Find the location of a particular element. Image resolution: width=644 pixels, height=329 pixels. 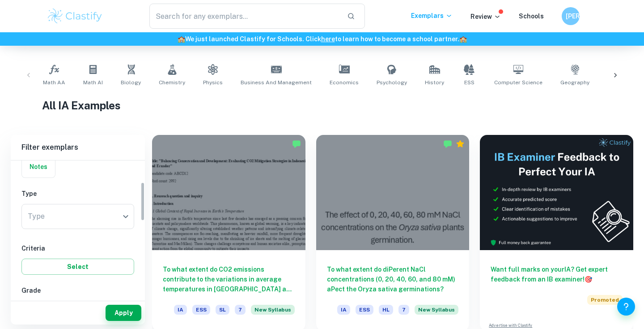

span: Chemistry is located at coordinates (172, 82).